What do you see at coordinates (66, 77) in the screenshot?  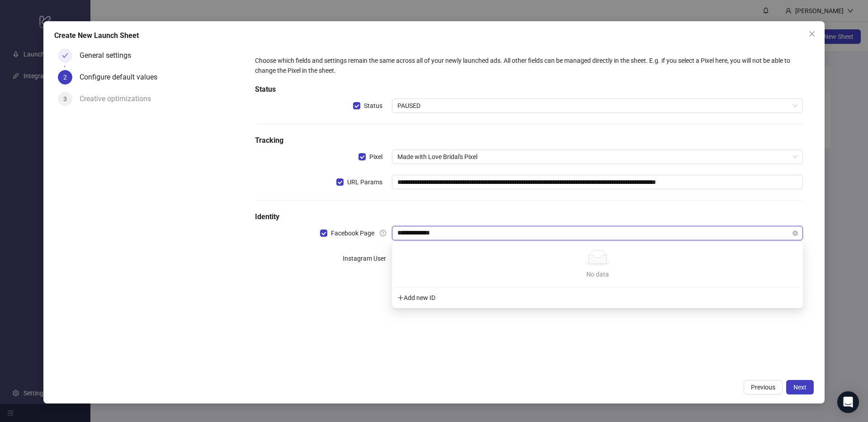 I see `span: 2` at bounding box center [66, 77].